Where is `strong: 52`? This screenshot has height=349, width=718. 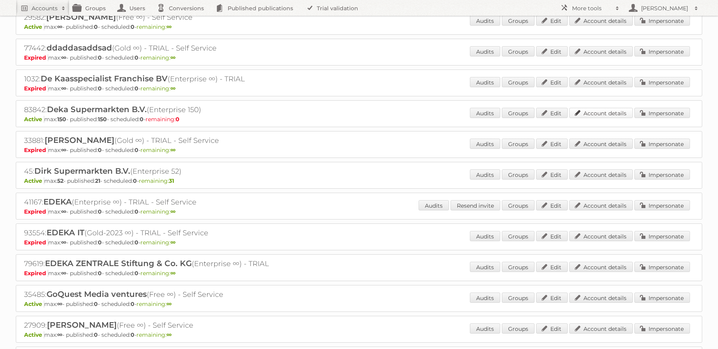
strong: 52 is located at coordinates (60, 181).